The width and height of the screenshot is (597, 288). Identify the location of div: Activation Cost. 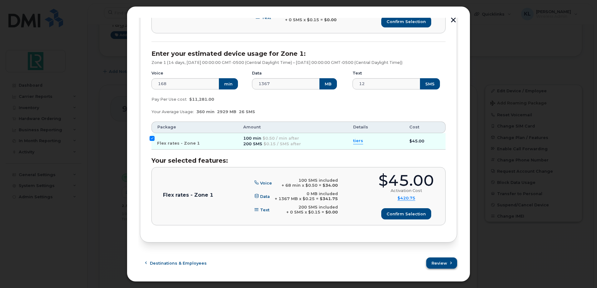
(406, 191).